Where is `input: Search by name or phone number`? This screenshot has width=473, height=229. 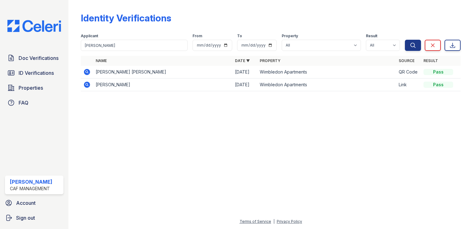
input: Search by name or phone number is located at coordinates (134, 45).